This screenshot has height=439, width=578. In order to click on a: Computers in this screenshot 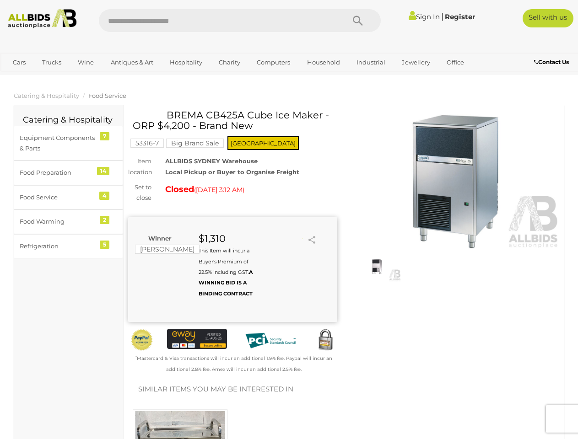, I will do `click(273, 62)`.